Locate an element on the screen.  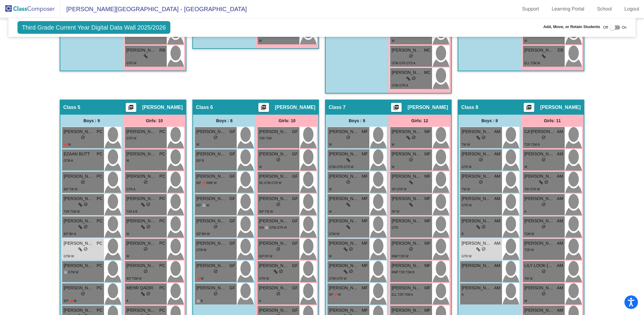
span: SE GTM GTR W is located at coordinates (270, 183).